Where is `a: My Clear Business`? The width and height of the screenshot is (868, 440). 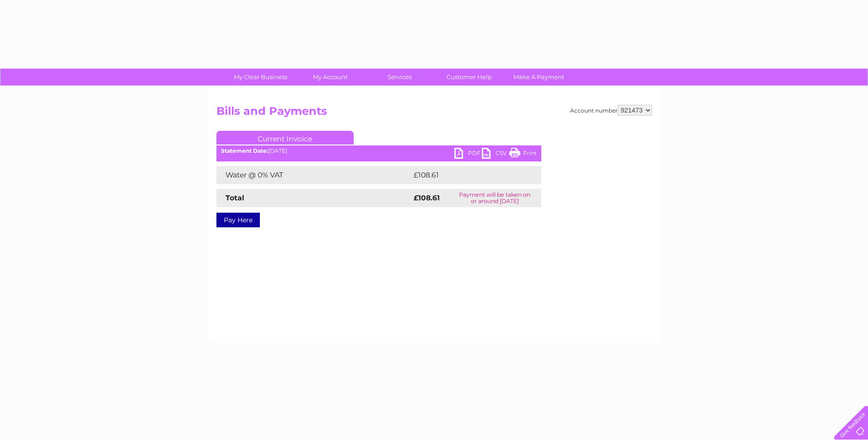 a: My Clear Business is located at coordinates (261, 77).